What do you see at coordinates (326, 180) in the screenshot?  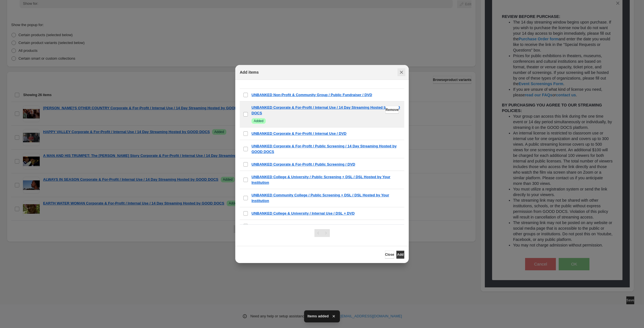 I see `p: UNBANKED College & University / Public Screening + DSL / DSL Hosted by Your Institution` at bounding box center [326, 180].